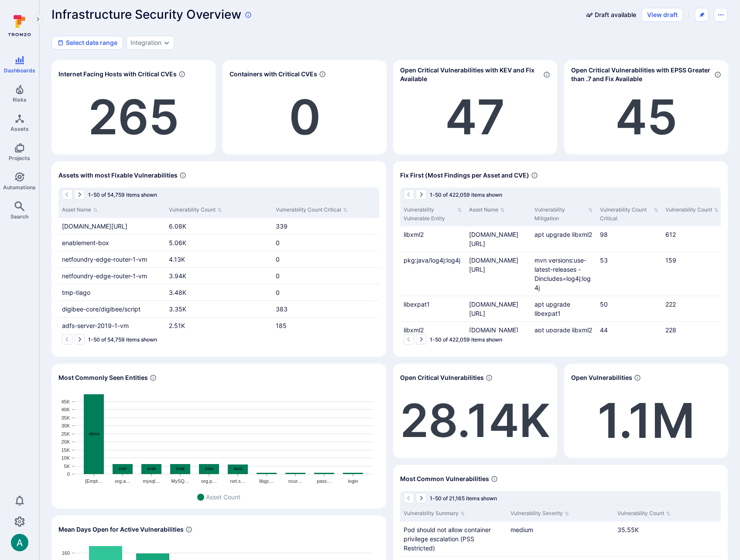 The width and height of the screenshot is (740, 560). Describe the element at coordinates (646, 421) in the screenshot. I see `span: 1.1M` at that location.